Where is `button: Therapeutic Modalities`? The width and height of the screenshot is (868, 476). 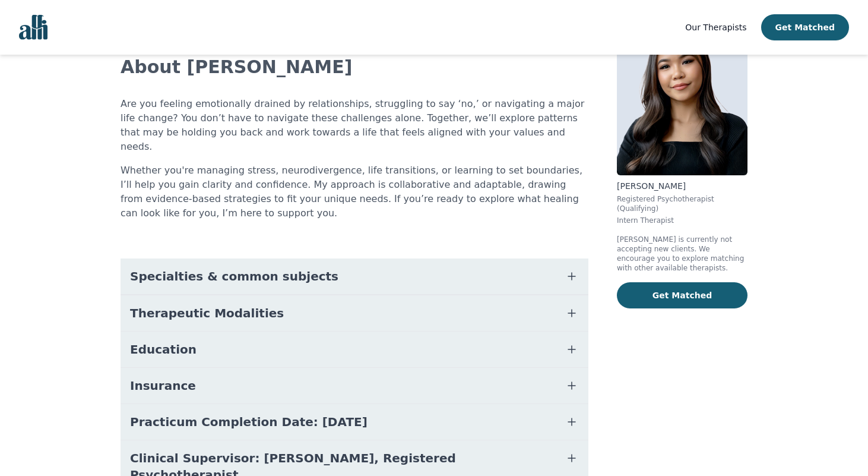 button: Therapeutic Modalities is located at coordinates (354, 313).